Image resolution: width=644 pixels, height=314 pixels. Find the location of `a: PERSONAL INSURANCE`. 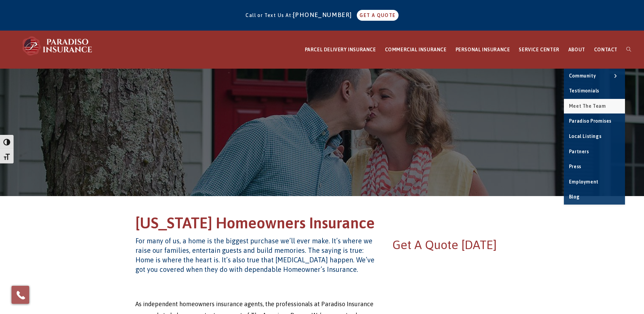

a: PERSONAL INSURANCE is located at coordinates (483, 50).